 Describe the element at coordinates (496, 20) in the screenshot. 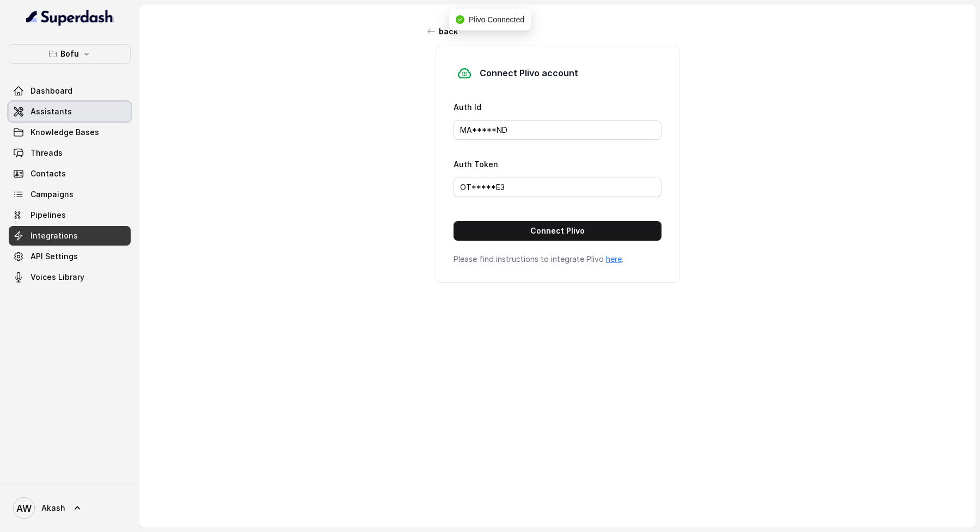

I see `span: Plivo Connected` at that location.